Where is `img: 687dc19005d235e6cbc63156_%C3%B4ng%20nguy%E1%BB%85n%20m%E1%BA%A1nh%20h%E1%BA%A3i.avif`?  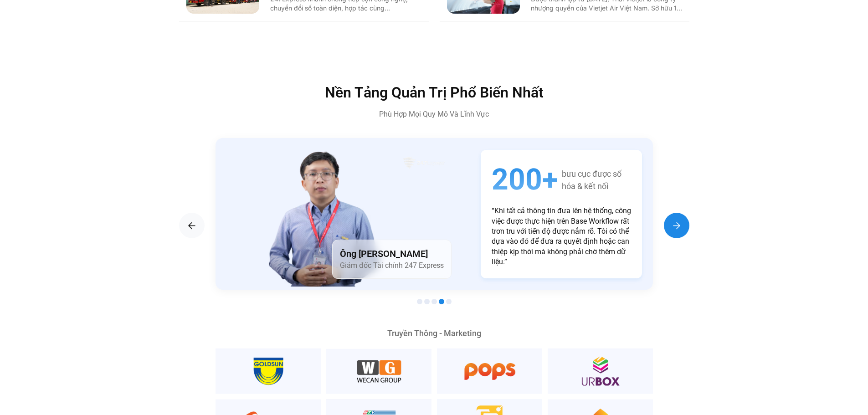 img: 687dc19005d235e6cbc63156_%C3%B4ng%20nguy%E1%BB%85n%20m%E1%BA%A1nh%20h%E1%BA%A3i.avif is located at coordinates (322, 218).